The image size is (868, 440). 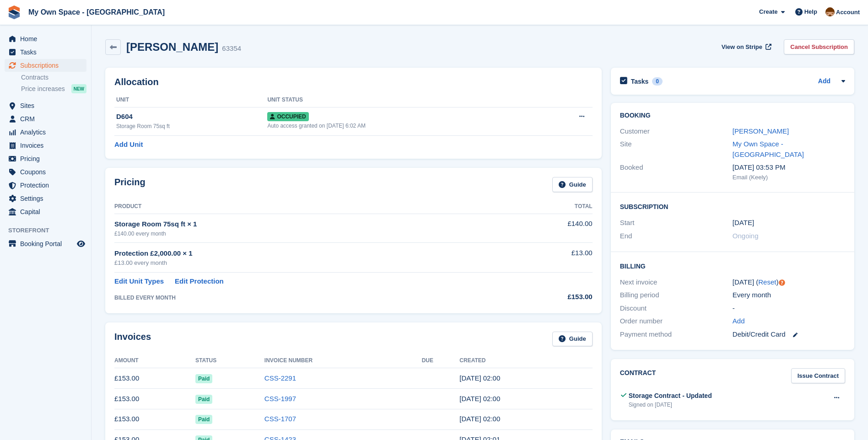 I want to click on h2: Contract, so click(x=638, y=376).